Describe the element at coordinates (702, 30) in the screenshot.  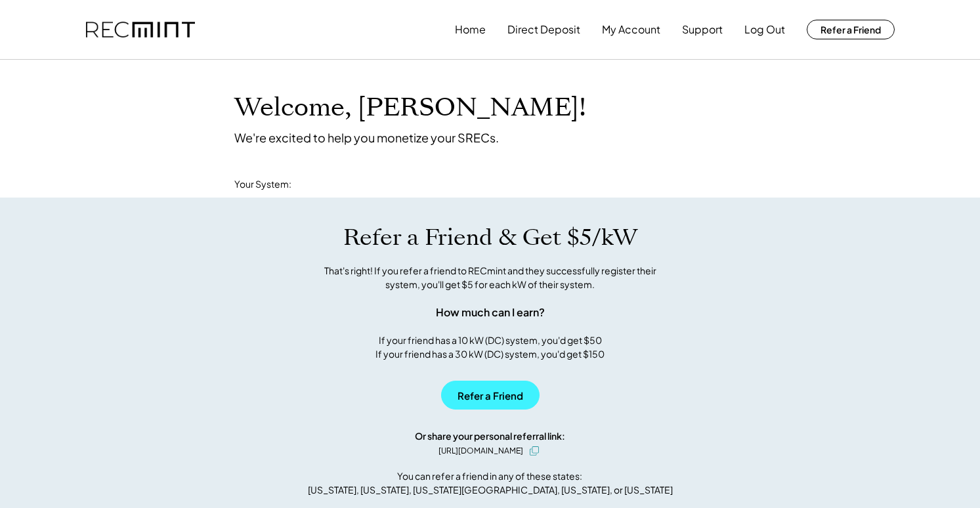
I see `button: Support` at that location.